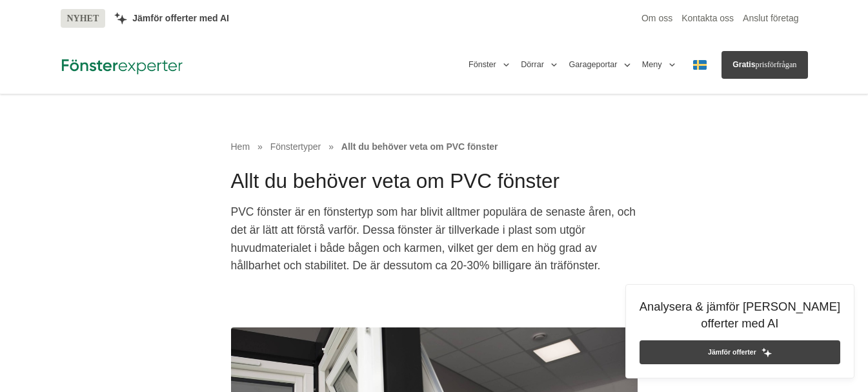 The height and width of the screenshot is (392, 868). What do you see at coordinates (744, 64) in the screenshot?
I see `span: Gratis` at bounding box center [744, 64].